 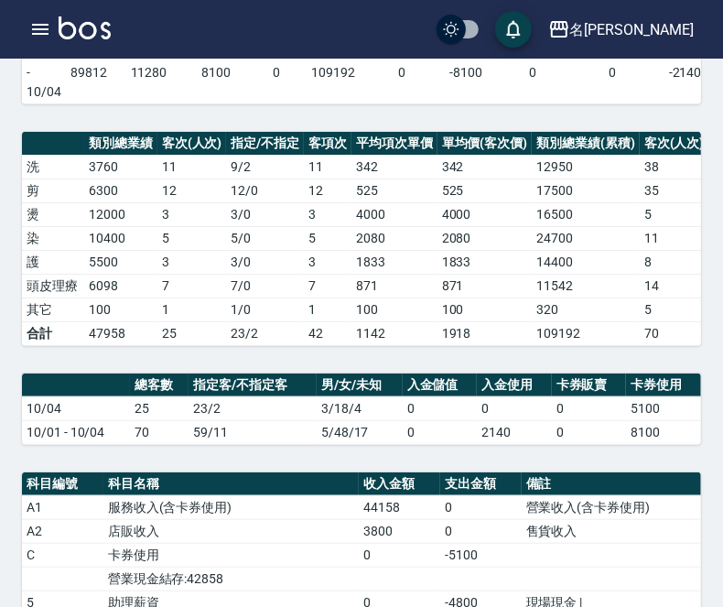 What do you see at coordinates (664, 408) in the screenshot?
I see `td: 5100` at bounding box center [664, 408].